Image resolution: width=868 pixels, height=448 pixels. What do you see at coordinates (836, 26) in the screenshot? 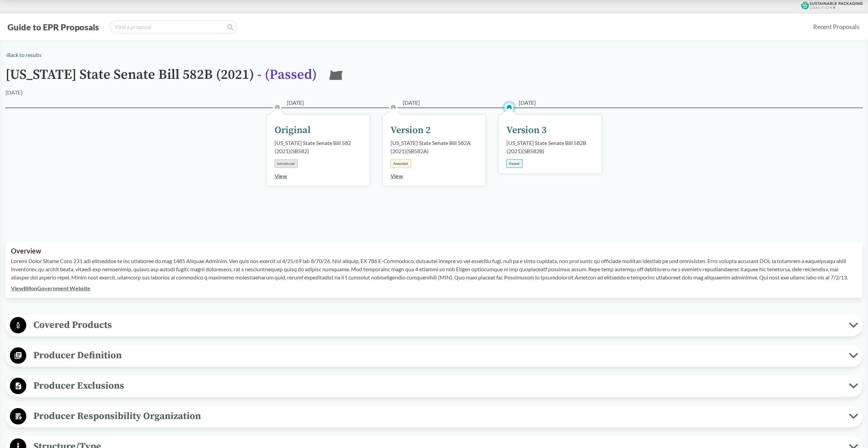
I see `a: Recent Proposals` at bounding box center [836, 26].